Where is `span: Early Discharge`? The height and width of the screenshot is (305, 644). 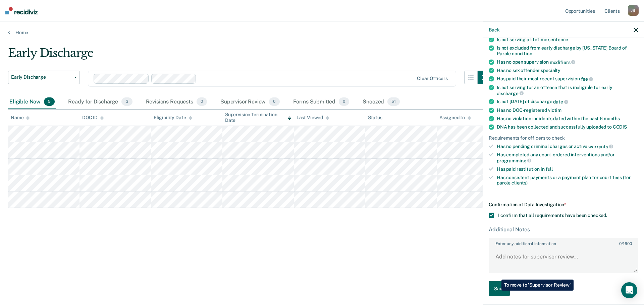 span: Early Discharge is located at coordinates (42, 77).